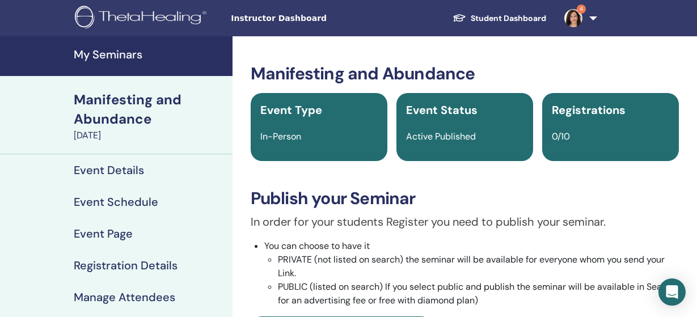  I want to click on span: 0/10, so click(561, 136).